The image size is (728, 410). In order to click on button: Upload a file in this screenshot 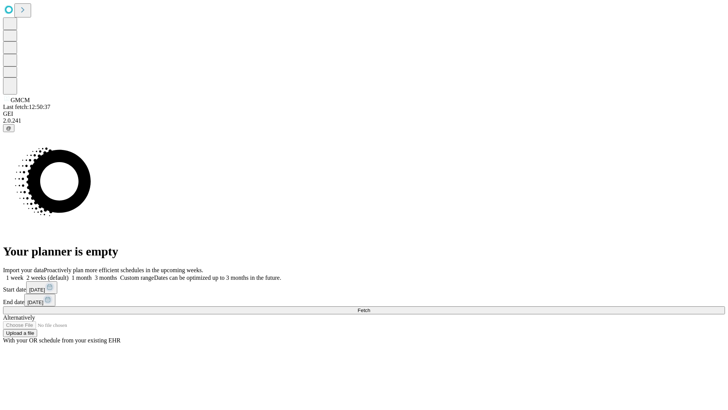, I will do `click(20, 333)`.